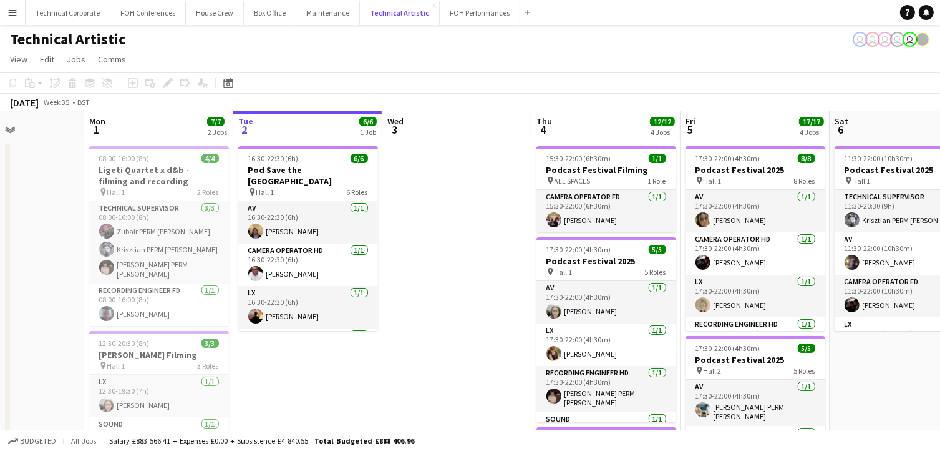 This screenshot has width=940, height=451. Describe the element at coordinates (159, 236) in the screenshot. I see `div: 08:00-16:00 (8h)4/4Ligeti Quartet x d&b - filming and recording Hall 12 RolesTechnical Supervisor...` at that location.